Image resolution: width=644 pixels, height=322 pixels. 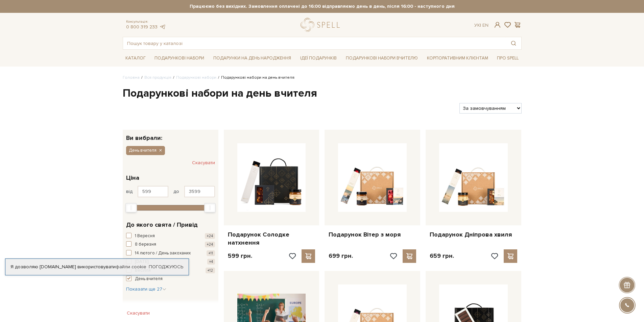 I want to click on div: Ви вибрали:, so click(x=170, y=135).